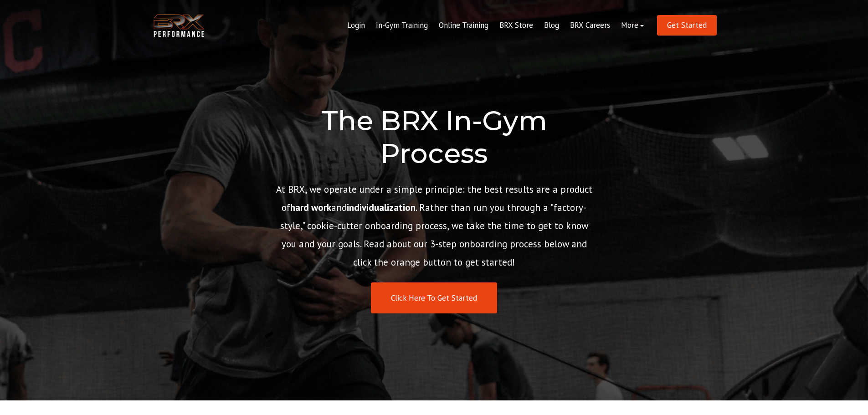 The width and height of the screenshot is (868, 415). I want to click on a: In-Gym Training, so click(402, 26).